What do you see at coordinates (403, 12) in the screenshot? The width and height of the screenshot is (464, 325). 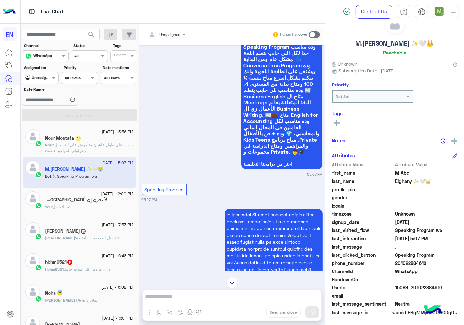 I see `a: tab` at bounding box center [403, 12].